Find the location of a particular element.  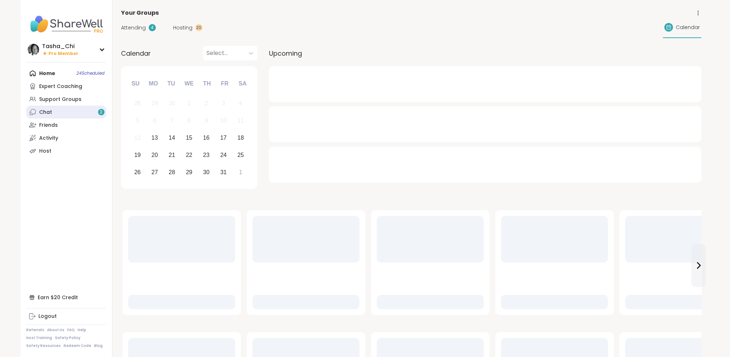

div: 11 is located at coordinates (241, 120).